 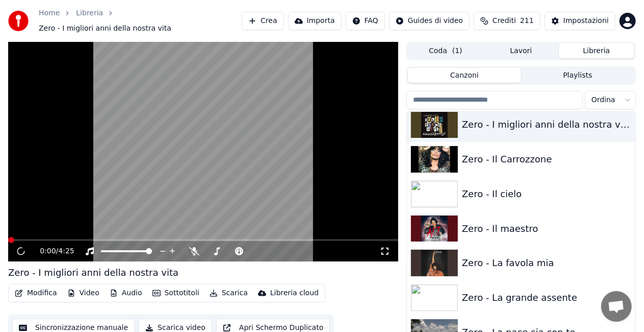 I want to click on button: Guides di video, so click(x=429, y=21).